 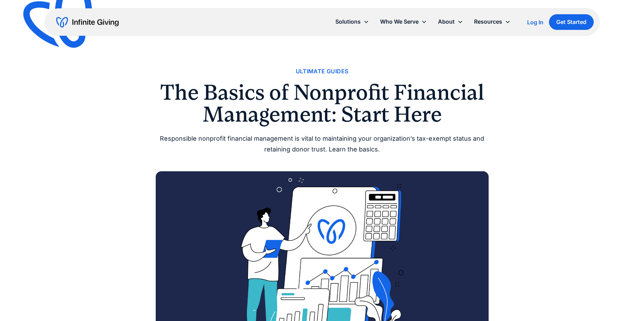 I want to click on a: Ultimate Guides, so click(x=322, y=71).